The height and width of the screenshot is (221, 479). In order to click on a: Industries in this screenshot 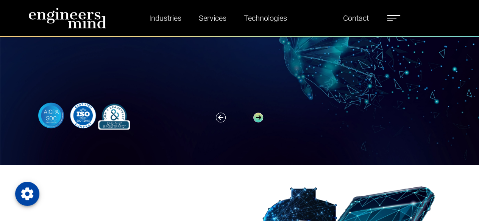, I will do `click(165, 18)`.